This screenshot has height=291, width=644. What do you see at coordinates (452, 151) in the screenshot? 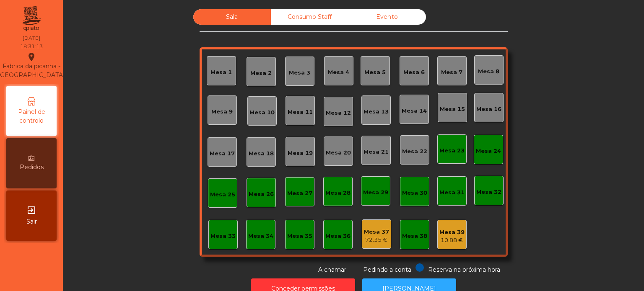
I see `div: Mesa 23` at bounding box center [452, 151].